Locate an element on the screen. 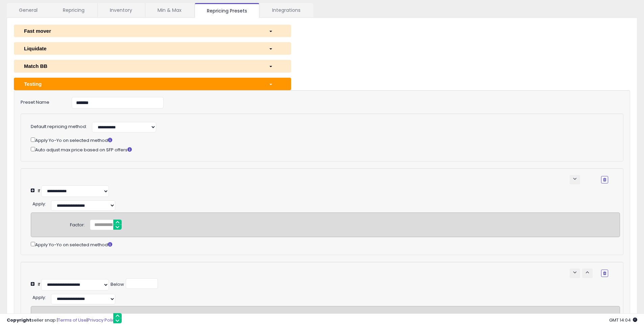  div: Match BB is located at coordinates (141, 66).